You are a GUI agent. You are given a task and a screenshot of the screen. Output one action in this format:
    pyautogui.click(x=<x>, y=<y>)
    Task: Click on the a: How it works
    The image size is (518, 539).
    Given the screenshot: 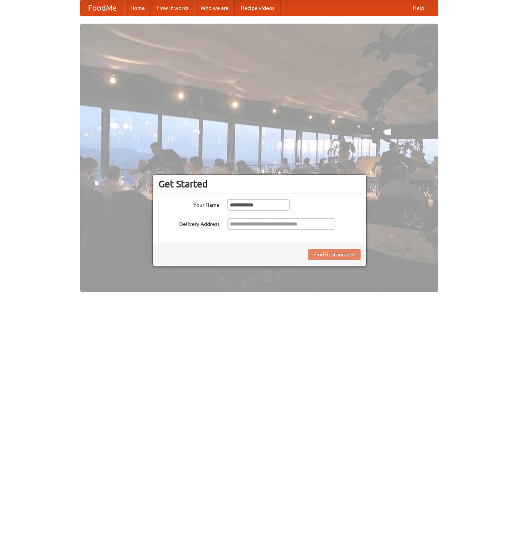 What is the action you would take?
    pyautogui.click(x=173, y=8)
    